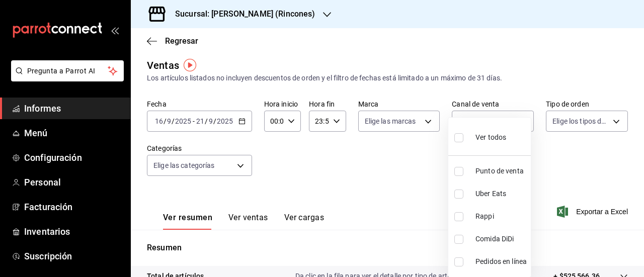 The image size is (644, 277). What do you see at coordinates (491, 193) in the screenshot?
I see `font: Uber Eats` at bounding box center [491, 193].